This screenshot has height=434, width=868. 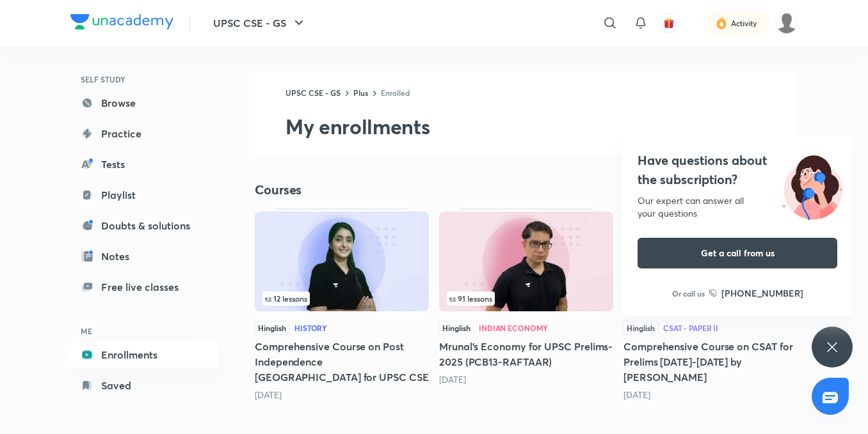 What do you see at coordinates (121, 24) in the screenshot?
I see `a: Company Logo` at bounding box center [121, 24].